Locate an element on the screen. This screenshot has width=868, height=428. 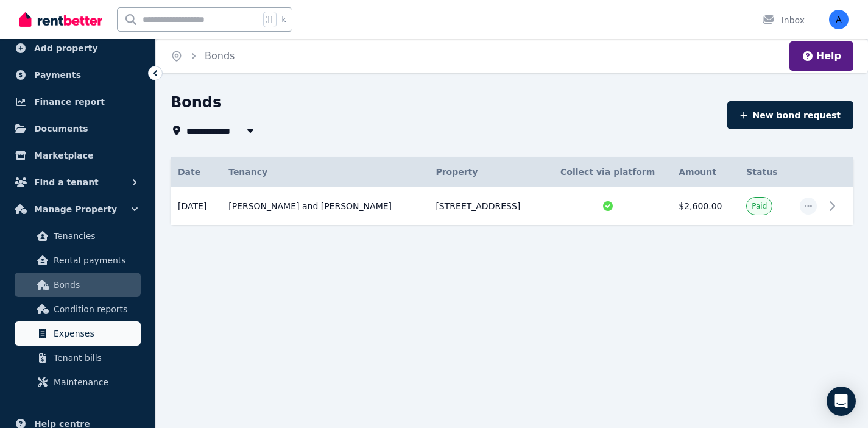
span: Date is located at coordinates (189, 172).